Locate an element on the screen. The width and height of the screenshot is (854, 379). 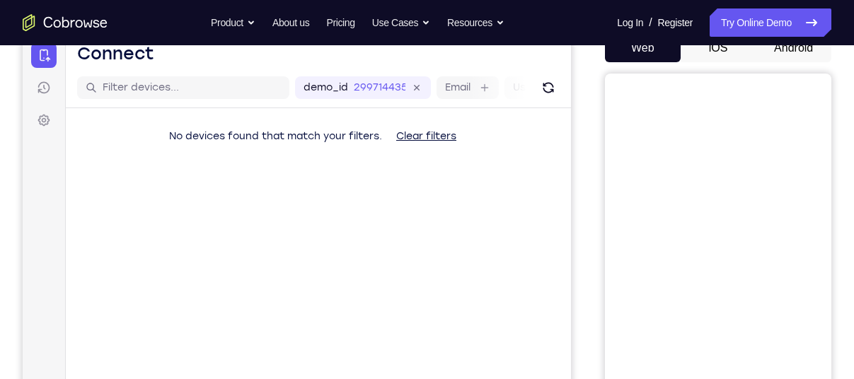
label: demo_id is located at coordinates (303, 54).